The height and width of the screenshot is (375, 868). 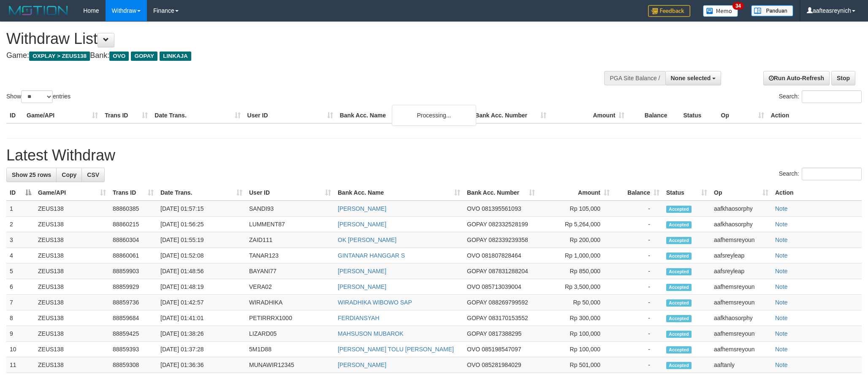 What do you see at coordinates (721, 11) in the screenshot?
I see `img: Button%20Memo.svg` at bounding box center [721, 11].